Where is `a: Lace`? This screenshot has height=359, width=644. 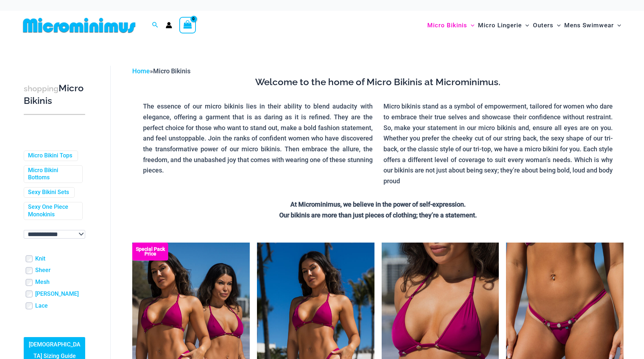
a: Lace is located at coordinates (41, 306).